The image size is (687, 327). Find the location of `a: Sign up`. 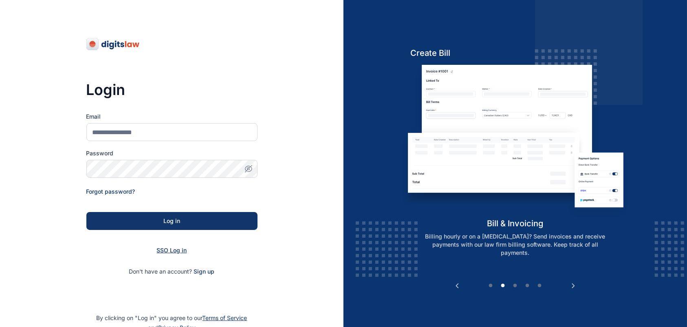

a: Sign up is located at coordinates (204, 271).